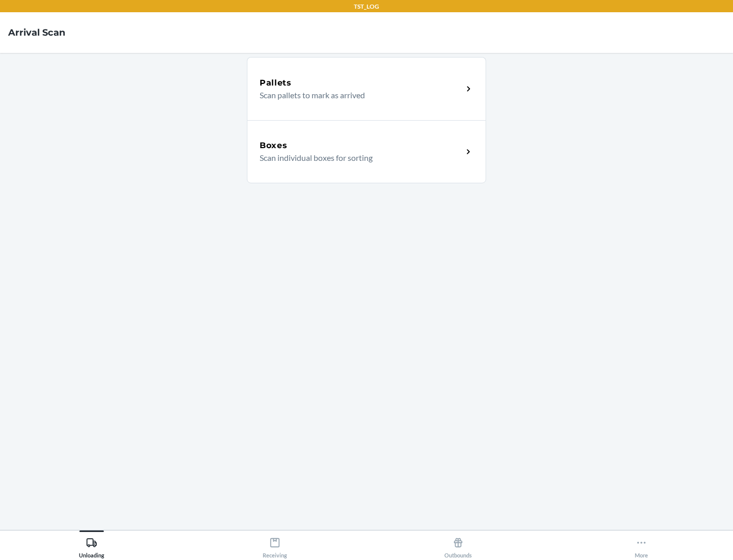 Image resolution: width=733 pixels, height=560 pixels. What do you see at coordinates (366, 152) in the screenshot?
I see `a: BoxesScan individual boxes for sorting` at bounding box center [366, 152].